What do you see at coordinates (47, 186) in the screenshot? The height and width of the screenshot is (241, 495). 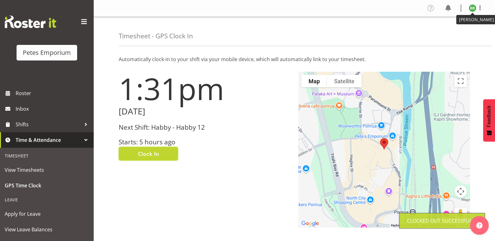 I see `span: GPS Time Clock` at bounding box center [47, 186].